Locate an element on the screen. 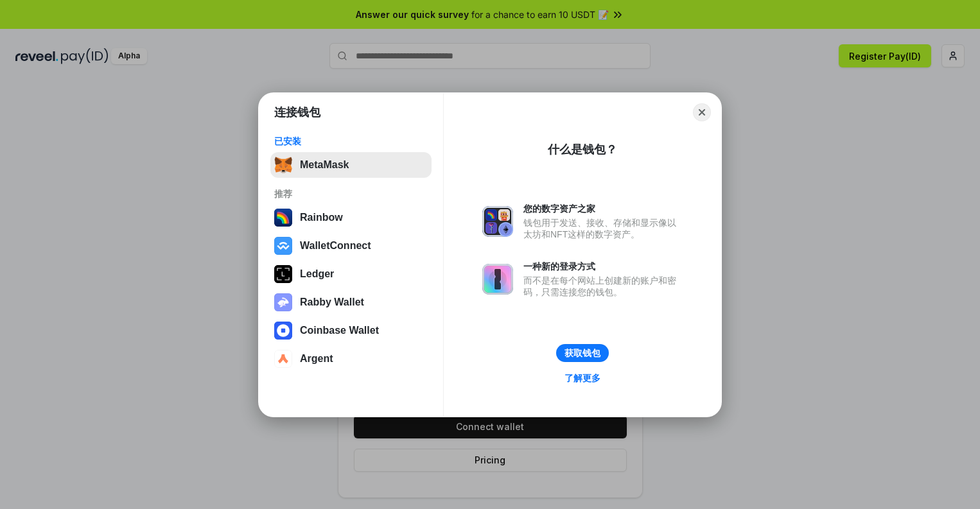 The width and height of the screenshot is (980, 509). div: Rainbow is located at coordinates (321, 218).